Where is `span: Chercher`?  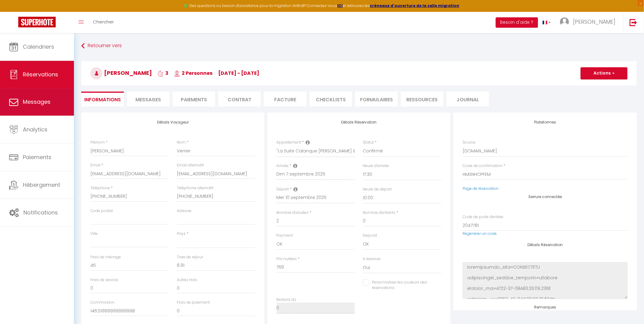
span: Chercher is located at coordinates (103, 22).